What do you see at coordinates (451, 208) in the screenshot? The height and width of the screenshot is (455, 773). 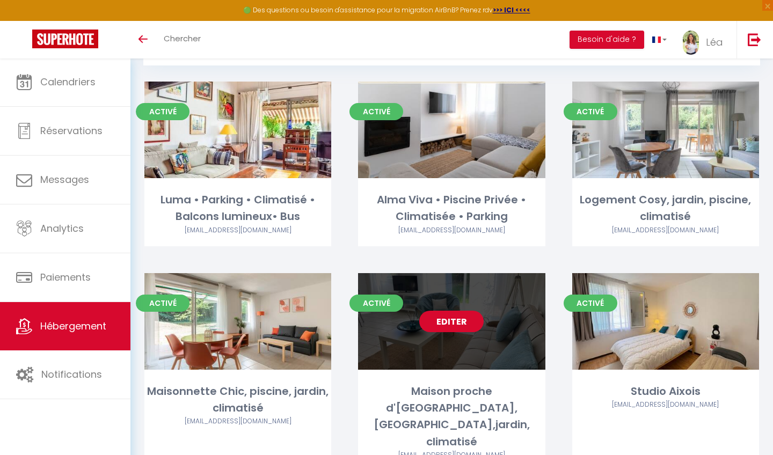 I see `div: Alma Viva • Piscine Privée • Climatisée • Parking` at bounding box center [451, 208].